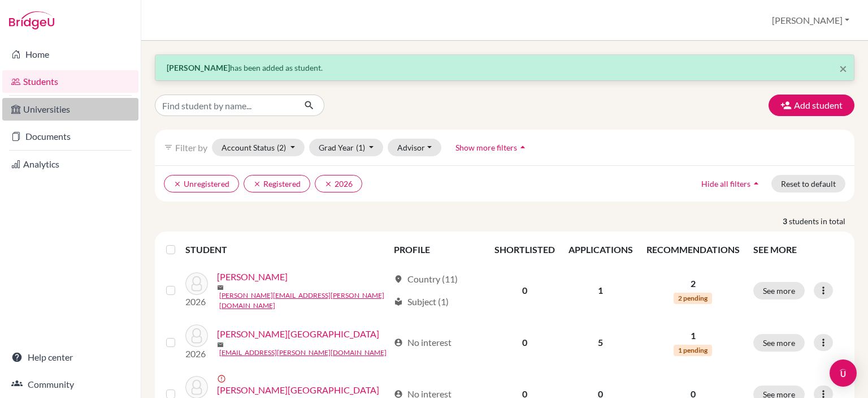 This screenshot has width=868, height=398. What do you see at coordinates (286, 249) in the screenshot?
I see `th: STUDENT` at bounding box center [286, 249].